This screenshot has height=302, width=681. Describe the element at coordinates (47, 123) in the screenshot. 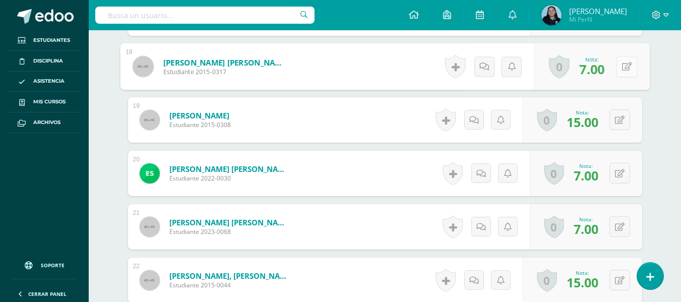

I see `span: Archivos` at that location.